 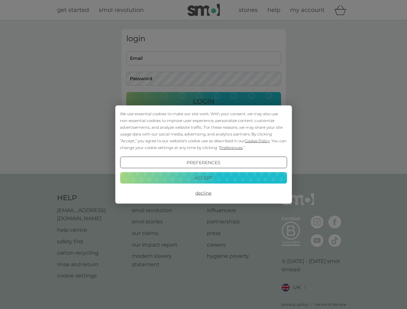 I want to click on button: Decline, so click(x=203, y=193).